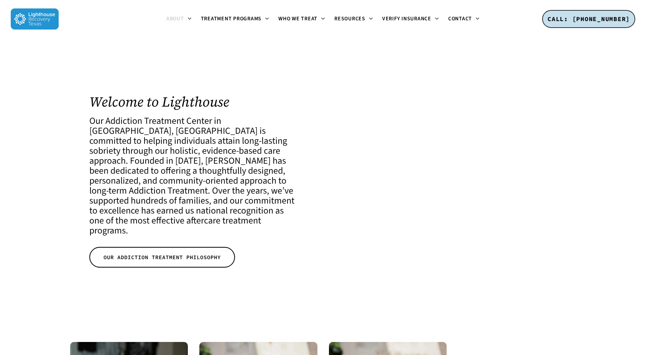 The height and width of the screenshot is (355, 646). Describe the element at coordinates (298, 19) in the screenshot. I see `span: Who We Treat` at that location.